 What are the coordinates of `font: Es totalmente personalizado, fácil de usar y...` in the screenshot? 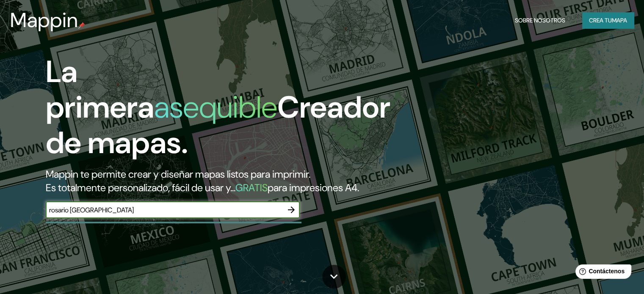 It's located at (141, 187).